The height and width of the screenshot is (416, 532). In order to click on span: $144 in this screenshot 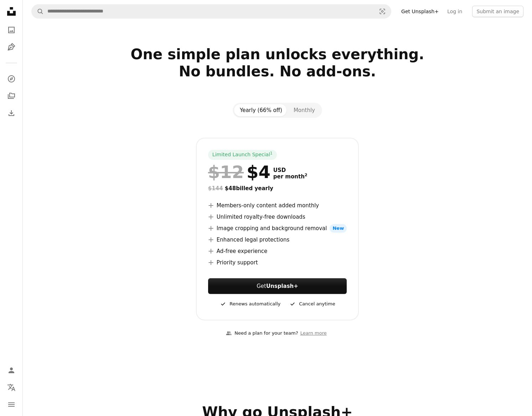, I will do `click(216, 188)`.